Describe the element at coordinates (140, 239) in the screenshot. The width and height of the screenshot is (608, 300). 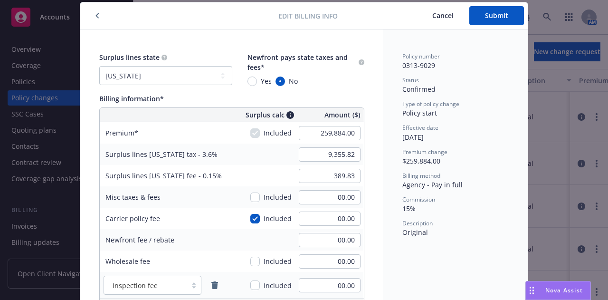
I see `span: Newfront fee / rebate` at that location.